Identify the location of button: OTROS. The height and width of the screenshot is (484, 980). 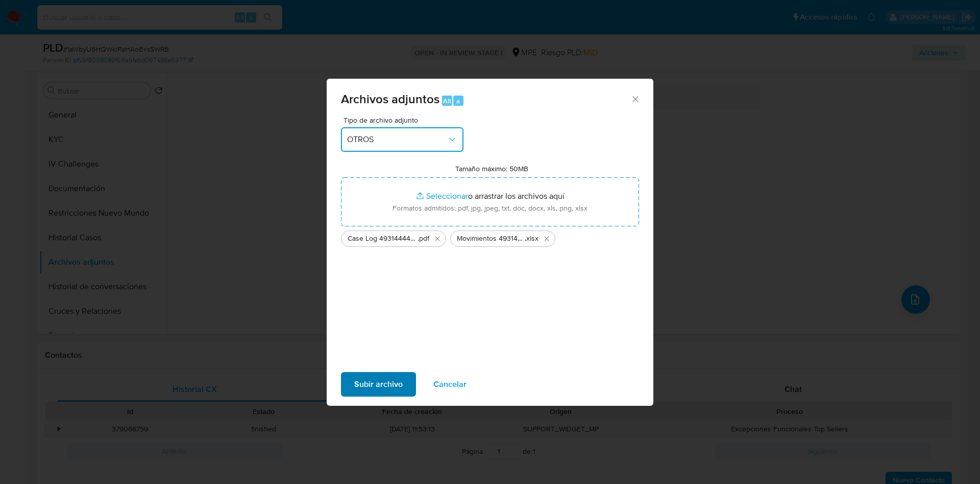
(402, 140).